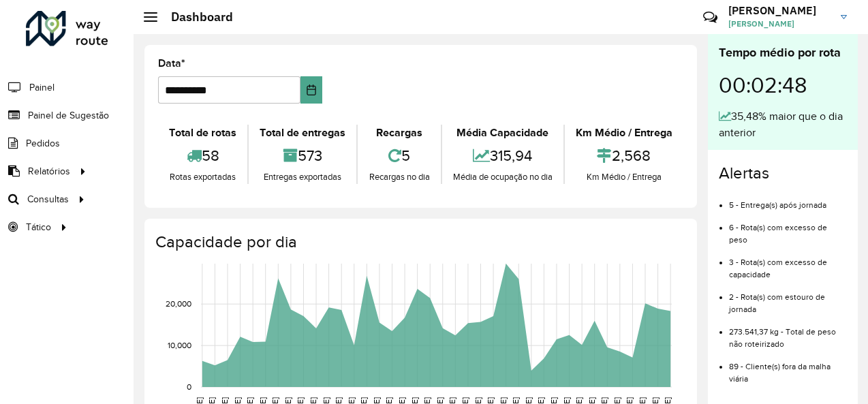 This screenshot has width=868, height=404. What do you see at coordinates (788, 368) in the screenshot?
I see `li: 89 - Cliente(s) fora da malha viária` at bounding box center [788, 368].